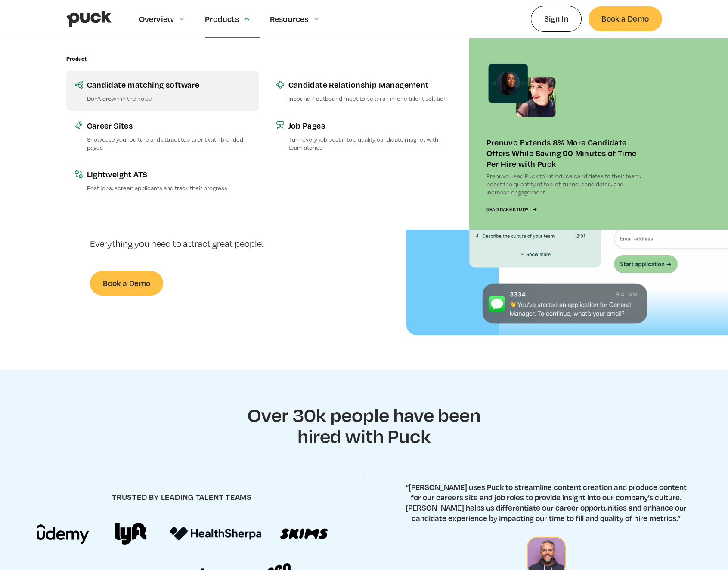 Image resolution: width=728 pixels, height=570 pixels. Describe the element at coordinates (192, 188) in the screenshot. I see `h1: Get quality candidates, and save time` at that location.